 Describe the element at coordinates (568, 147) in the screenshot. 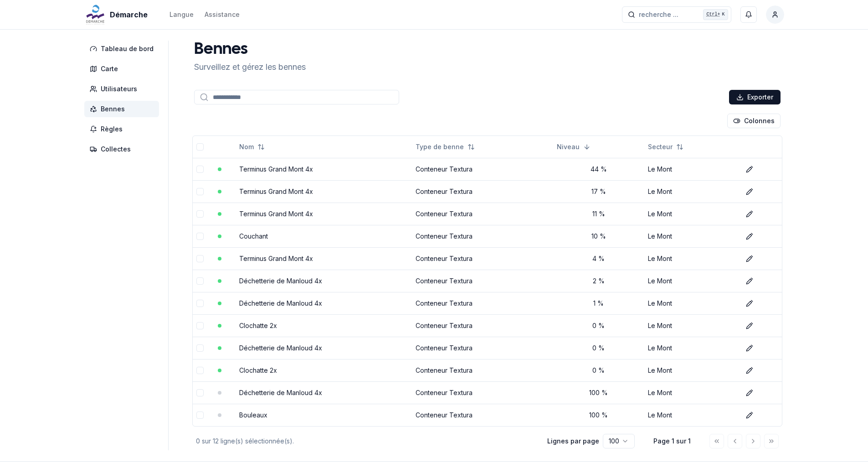

I see `span: Niveau` at that location.